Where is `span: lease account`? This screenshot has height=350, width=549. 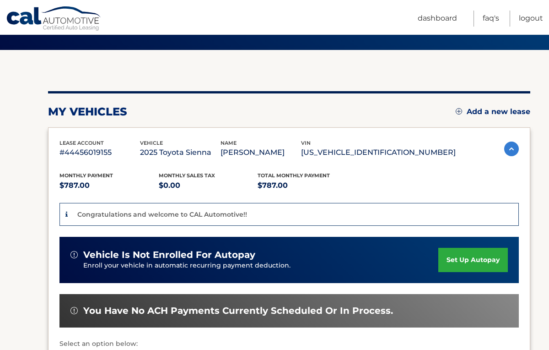 span: lease account is located at coordinates (81, 143).